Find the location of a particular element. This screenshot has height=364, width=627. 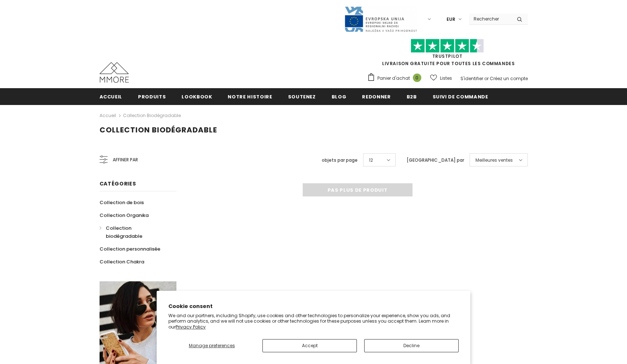

button: Accept is located at coordinates (310, 346).